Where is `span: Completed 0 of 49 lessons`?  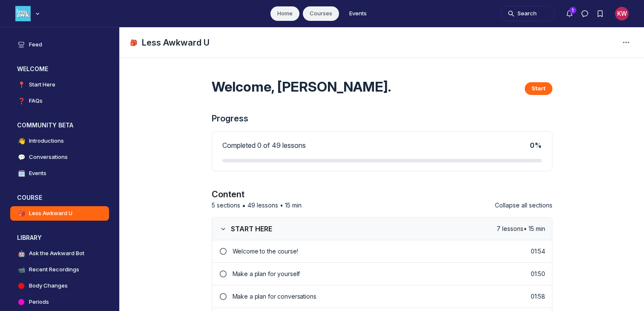
span: Completed 0 of 49 lessons is located at coordinates (264, 145).